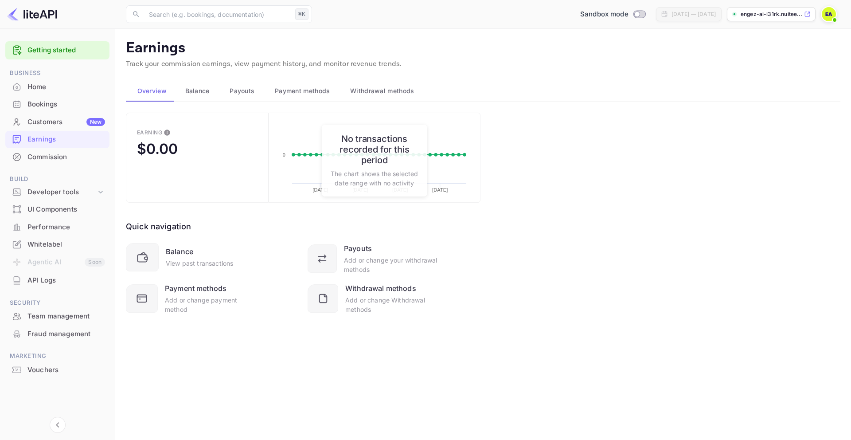 This screenshot has height=440, width=851. Describe the element at coordinates (57, 50) in the screenshot. I see `div: Getting started` at that location.